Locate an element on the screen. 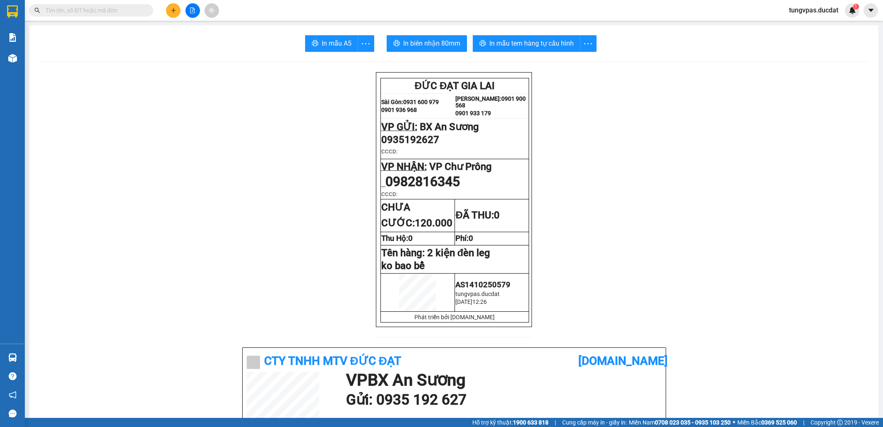 This screenshot has height=427, width=883. strong: 0708 023 035 - 0935 103 250 is located at coordinates (693, 422).